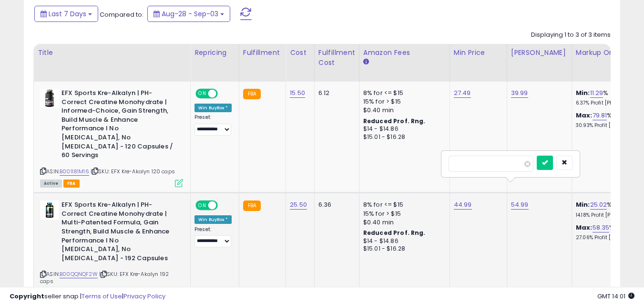 The width and height of the screenshot is (644, 306). What do you see at coordinates (463, 205) in the screenshot?
I see `a: 44.99` at bounding box center [463, 205].